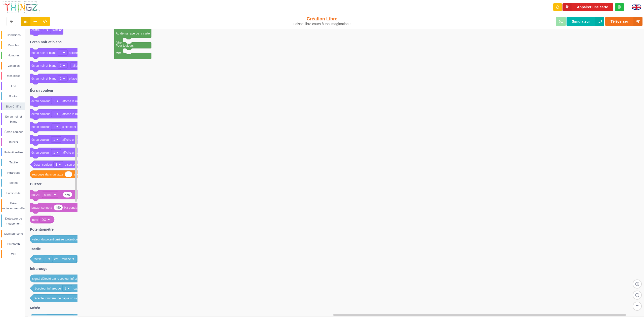 This screenshot has height=320, width=644. What do you see at coordinates (38, 259) in the screenshot?
I see `text: tactile` at bounding box center [38, 259].